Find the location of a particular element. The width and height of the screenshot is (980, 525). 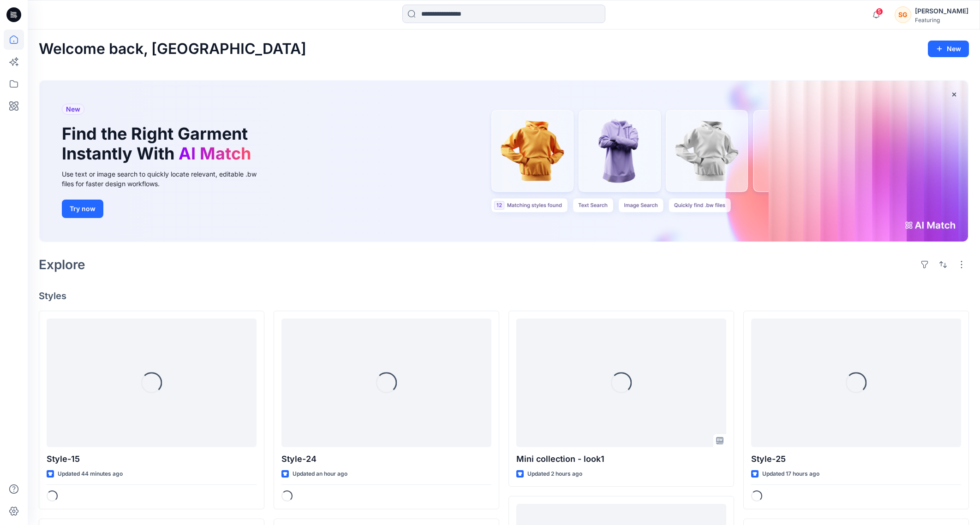

h2: Explore is located at coordinates (62, 265).